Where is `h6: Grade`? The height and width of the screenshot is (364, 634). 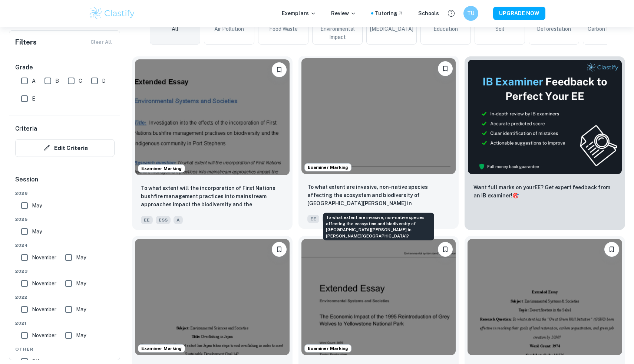 h6: Grade is located at coordinates (65, 67).